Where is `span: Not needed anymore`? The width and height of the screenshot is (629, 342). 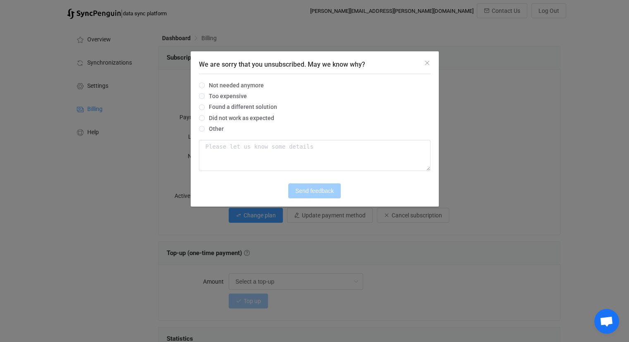
span: Not needed anymore is located at coordinates (234, 85).